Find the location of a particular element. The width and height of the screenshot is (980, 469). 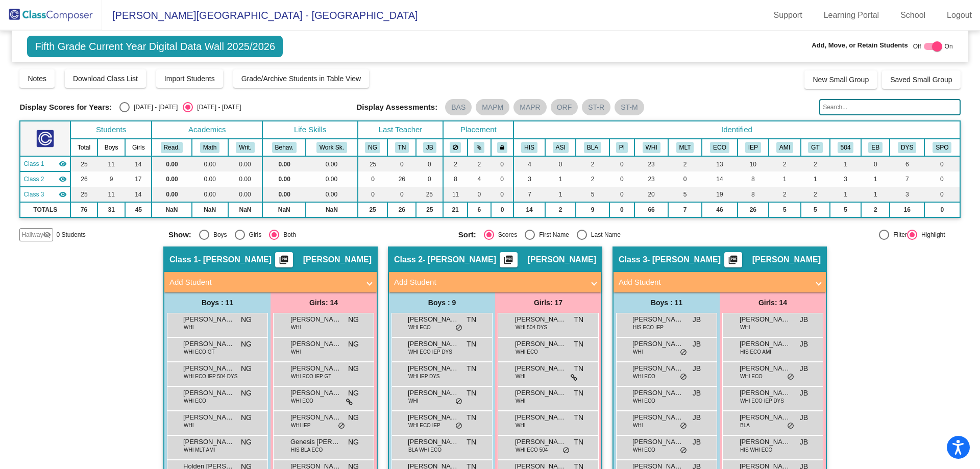

span: Show: is located at coordinates (179, 235).